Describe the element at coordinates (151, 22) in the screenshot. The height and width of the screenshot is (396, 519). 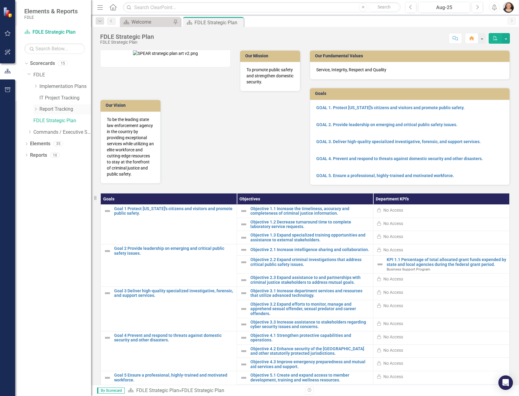
I see `div: Welcome` at that location.